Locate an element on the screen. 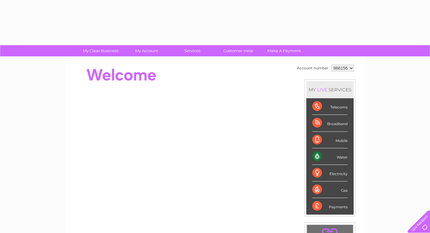  div: Water is located at coordinates (330, 157).